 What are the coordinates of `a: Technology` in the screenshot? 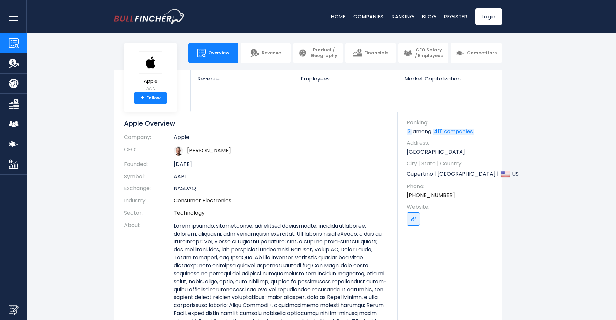 It's located at (189, 213).